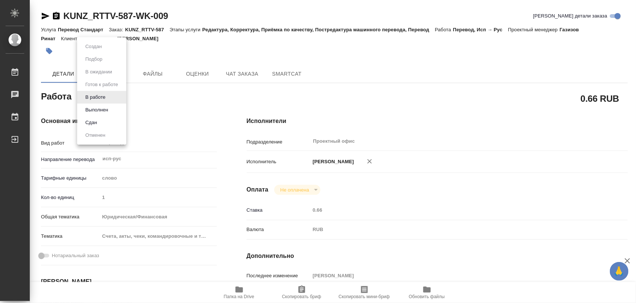 The height and width of the screenshot is (303, 636). I want to click on button: В ожидании, so click(99, 72).